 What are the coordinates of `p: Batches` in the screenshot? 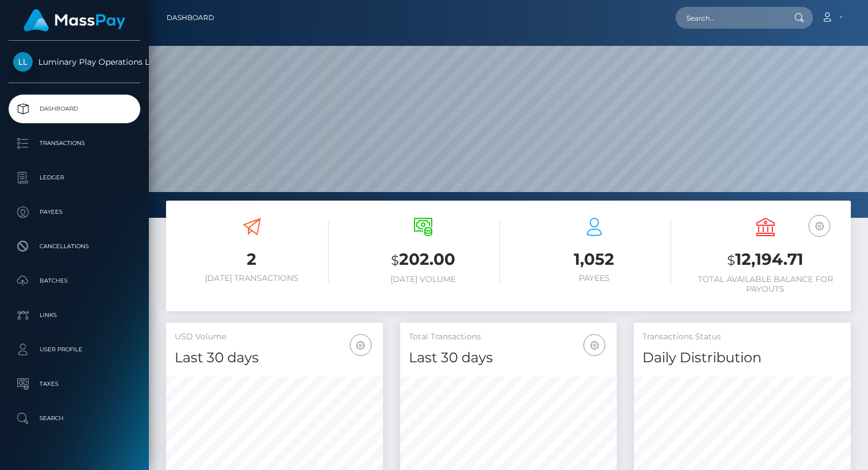 It's located at (75, 281).